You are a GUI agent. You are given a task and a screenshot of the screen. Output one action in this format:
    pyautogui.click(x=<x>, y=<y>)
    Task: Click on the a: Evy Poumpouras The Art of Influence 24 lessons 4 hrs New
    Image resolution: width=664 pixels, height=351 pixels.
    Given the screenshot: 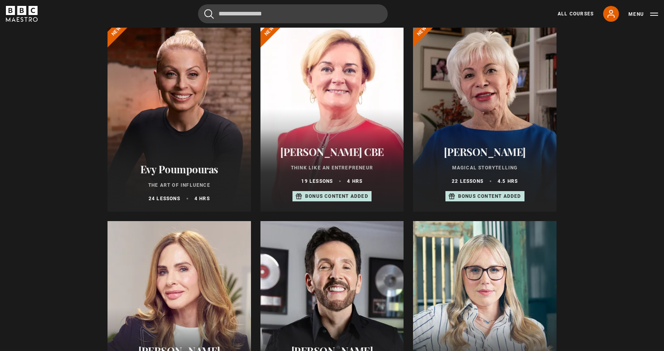 What is the action you would take?
    pyautogui.click(x=179, y=117)
    